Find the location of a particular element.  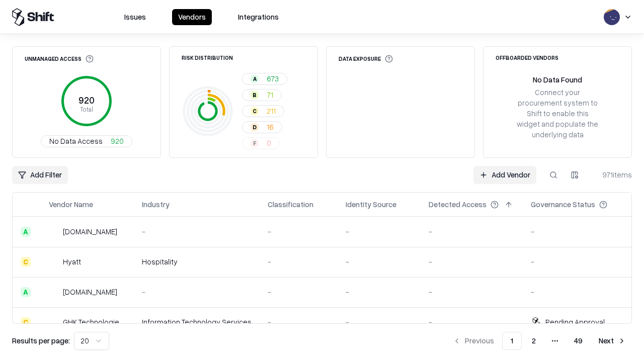

span: 673 is located at coordinates (273, 78).